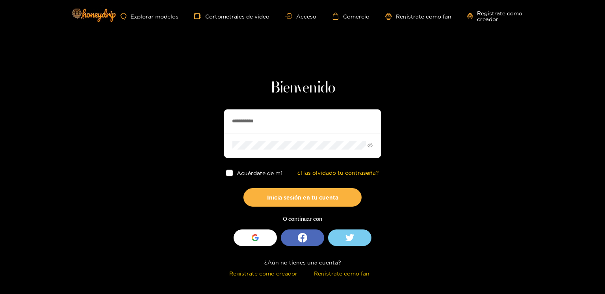 Image resolution: width=605 pixels, height=294 pixels. What do you see at coordinates (237, 16) in the screenshot?
I see `font: Cortometrajes de vídeo` at bounding box center [237, 16].